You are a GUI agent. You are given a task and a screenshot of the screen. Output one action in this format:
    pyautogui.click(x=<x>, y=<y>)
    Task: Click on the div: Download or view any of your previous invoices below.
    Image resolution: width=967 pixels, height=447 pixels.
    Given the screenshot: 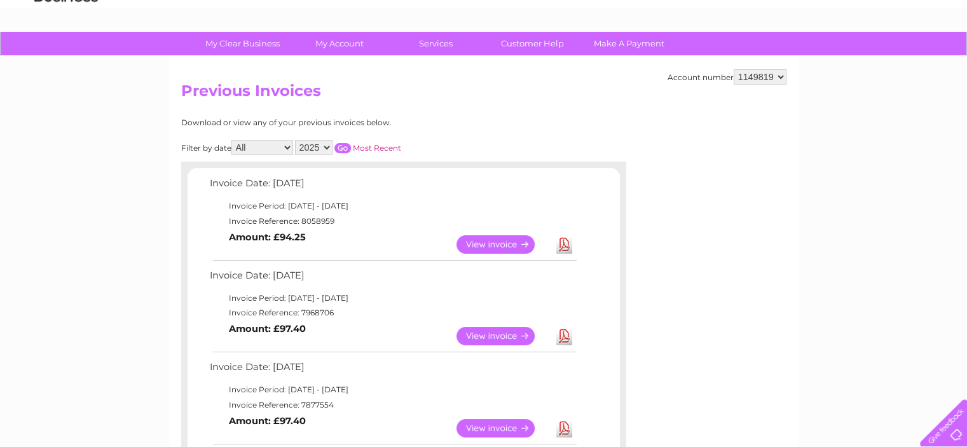 What is the action you would take?
    pyautogui.click(x=348, y=123)
    